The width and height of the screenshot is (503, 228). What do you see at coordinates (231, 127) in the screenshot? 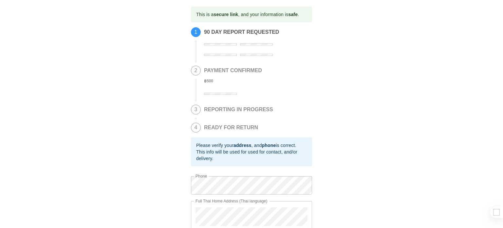
I see `h2: READY FOR RETURN` at bounding box center [231, 127].